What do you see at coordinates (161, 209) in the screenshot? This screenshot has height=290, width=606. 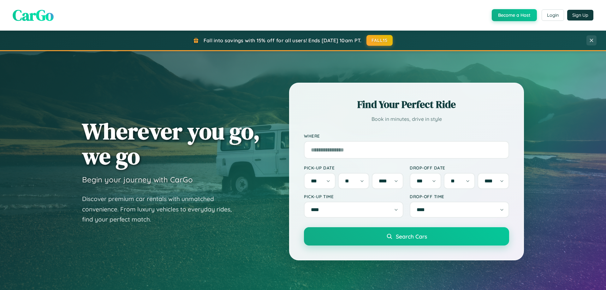 I see `p: Discover premium car rentals with unmatched convenience. From luxury vehicles to everyday rides, ...` at bounding box center [161, 209].